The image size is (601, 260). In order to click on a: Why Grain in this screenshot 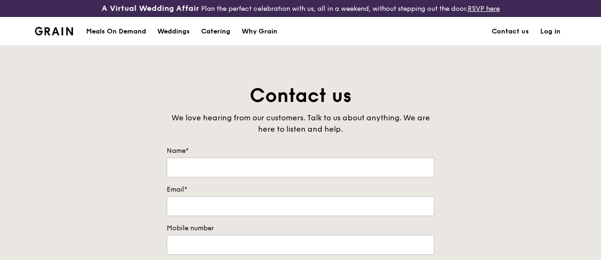, I will do `click(260, 32)`.